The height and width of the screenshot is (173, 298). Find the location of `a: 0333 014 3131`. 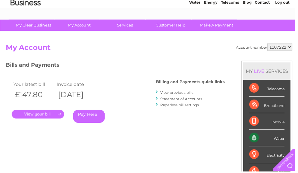

a: 0333 014 3131 is located at coordinates (204, 7).